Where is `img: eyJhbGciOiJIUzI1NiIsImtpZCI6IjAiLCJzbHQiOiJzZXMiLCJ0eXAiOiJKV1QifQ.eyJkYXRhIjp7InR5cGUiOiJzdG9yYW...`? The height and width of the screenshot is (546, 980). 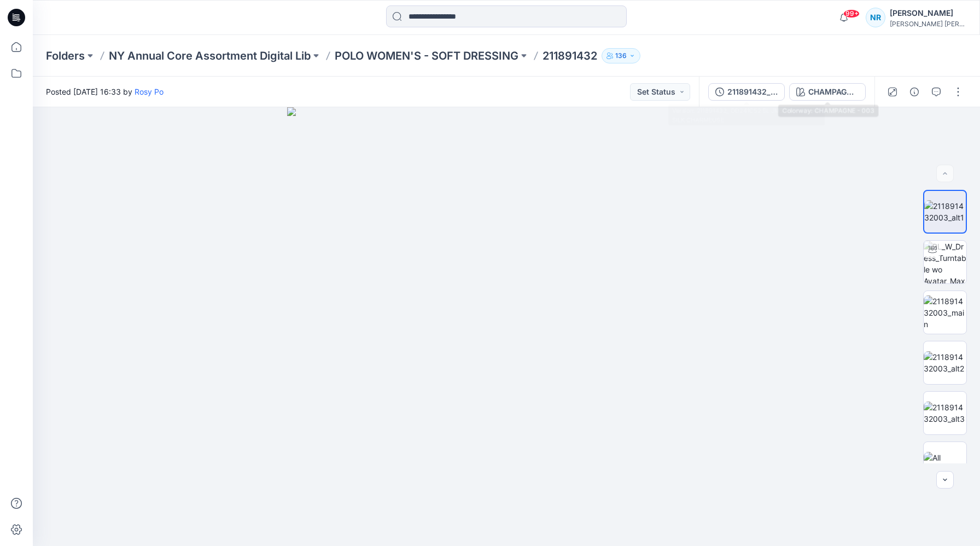
img: eyJhbGciOiJIUzI1NiIsImtpZCI6IjAiLCJzbHQiOiJzZXMiLCJ0eXAiOiJKV1QifQ.eyJkYXRhIjp7InR5cGUiOiJzdG9yYW... is located at coordinates (507, 327).